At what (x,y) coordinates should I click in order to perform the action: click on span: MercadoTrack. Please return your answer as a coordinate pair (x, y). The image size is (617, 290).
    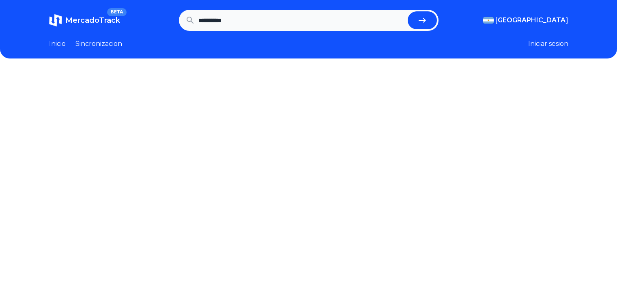
    Looking at the image, I should click on (92, 20).